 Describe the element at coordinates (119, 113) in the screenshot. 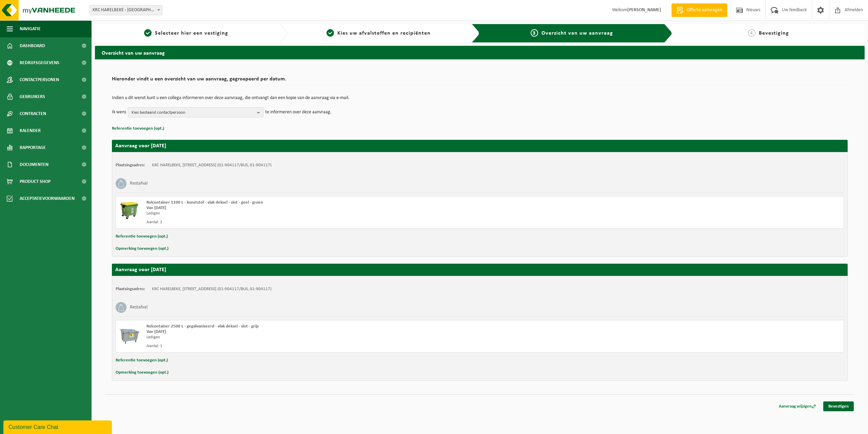

I see `p: Ik wens` at that location.